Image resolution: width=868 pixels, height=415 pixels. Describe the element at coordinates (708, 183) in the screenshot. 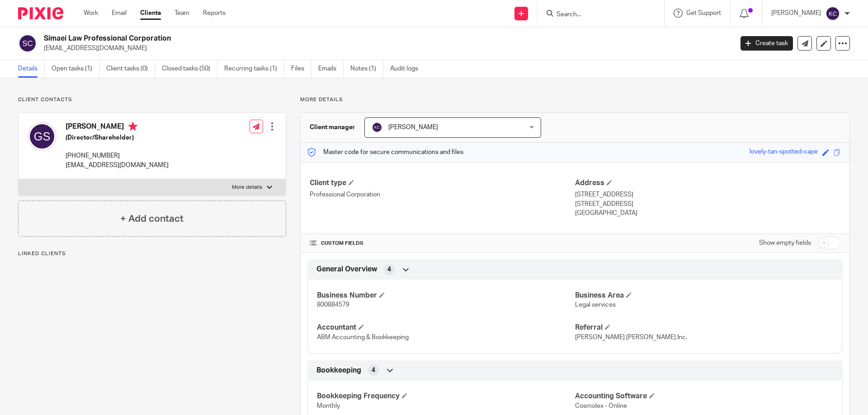

I see `h4: Address` at that location.